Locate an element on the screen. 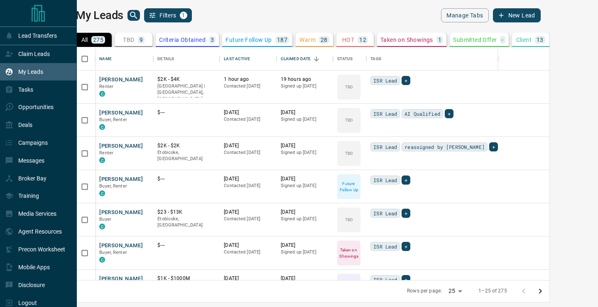 The image size is (598, 307). div: Last Active is located at coordinates (248, 59).